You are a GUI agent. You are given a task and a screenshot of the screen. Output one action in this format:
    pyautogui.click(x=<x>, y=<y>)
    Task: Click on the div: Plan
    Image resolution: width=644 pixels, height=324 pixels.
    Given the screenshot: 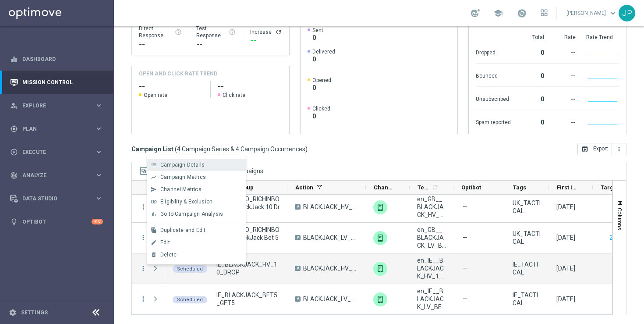 What is the action you would take?
    pyautogui.click(x=52, y=129)
    